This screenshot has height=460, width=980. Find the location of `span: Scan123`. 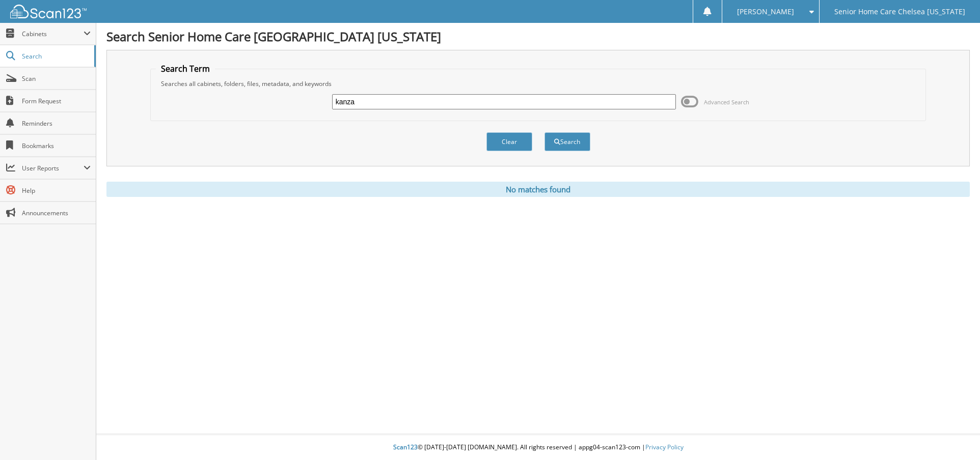

span: Scan123 is located at coordinates (405, 447).